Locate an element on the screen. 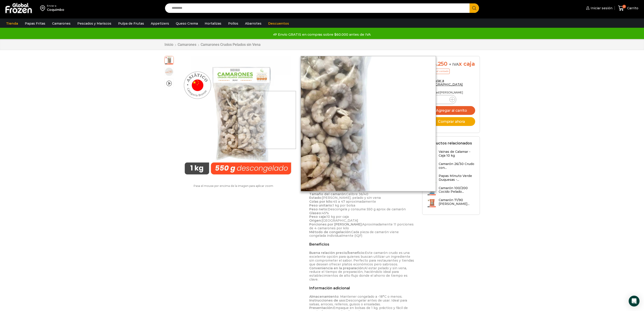  strong: Peso neto: is located at coordinates (318, 209).